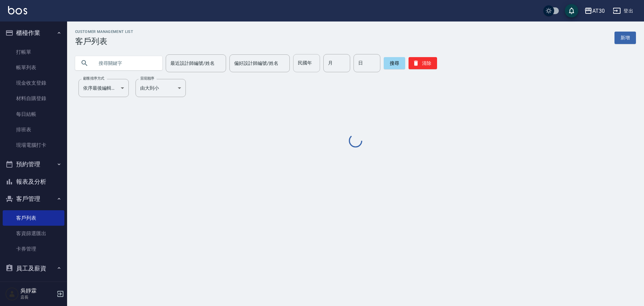 The height and width of the screenshot is (306, 644). What do you see at coordinates (34, 218) in the screenshot?
I see `a: 客戶列表` at bounding box center [34, 218].